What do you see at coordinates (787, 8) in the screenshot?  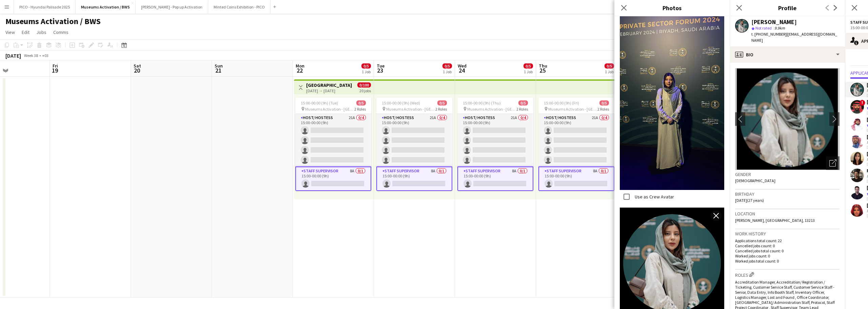 I see `h3: Profile` at bounding box center [787, 8].